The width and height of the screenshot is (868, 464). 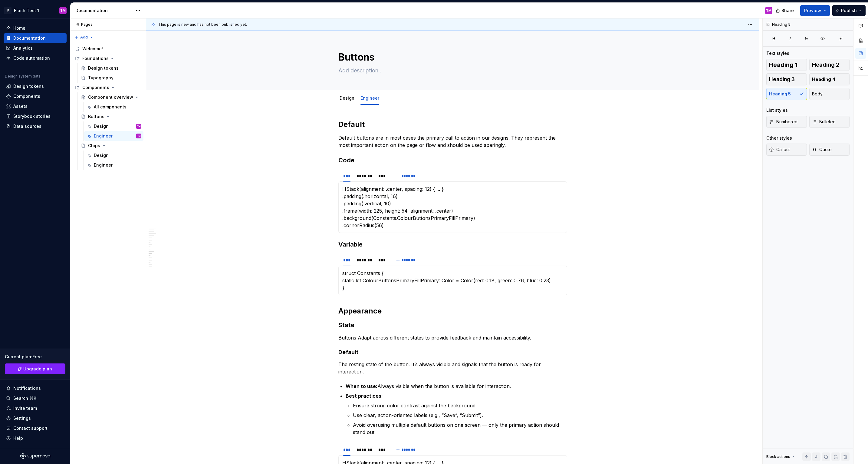 I want to click on button: Body, so click(x=830, y=94).